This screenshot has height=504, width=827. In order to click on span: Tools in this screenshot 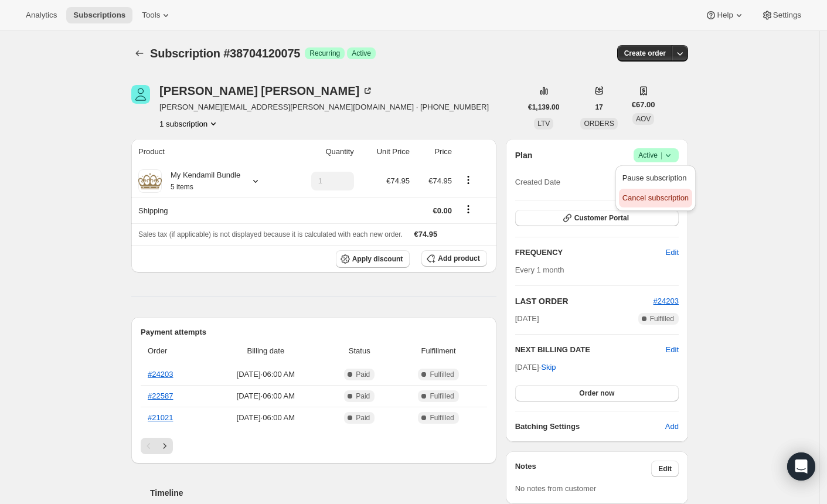, I will do `click(151, 15)`.